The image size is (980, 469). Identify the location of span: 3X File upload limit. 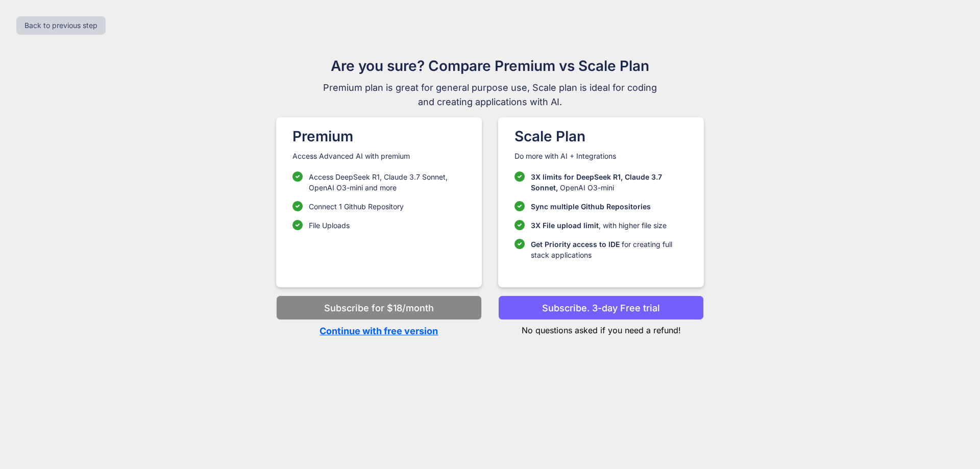
(565, 225).